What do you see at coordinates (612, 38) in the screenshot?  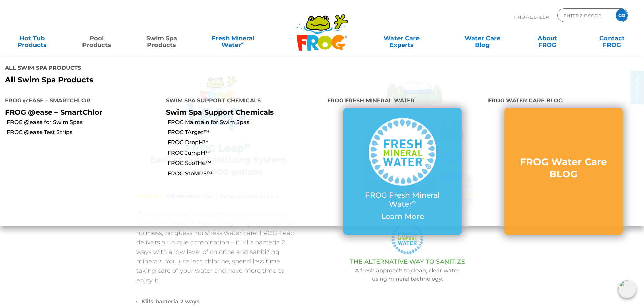 I see `a: ContactFROG` at bounding box center [612, 38].